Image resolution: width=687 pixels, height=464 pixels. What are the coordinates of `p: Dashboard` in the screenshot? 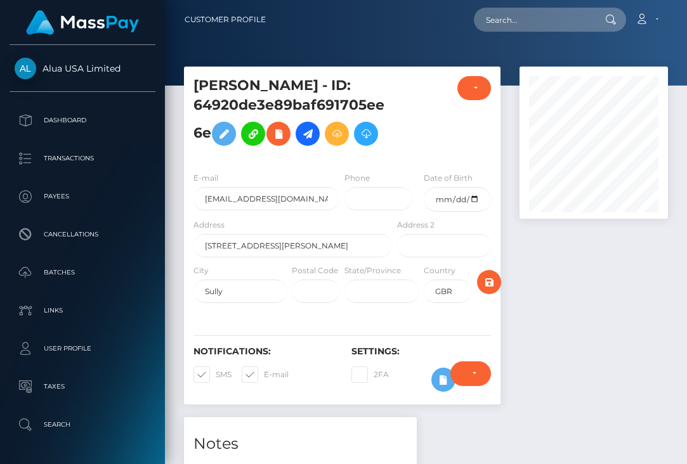 It's located at (82, 120).